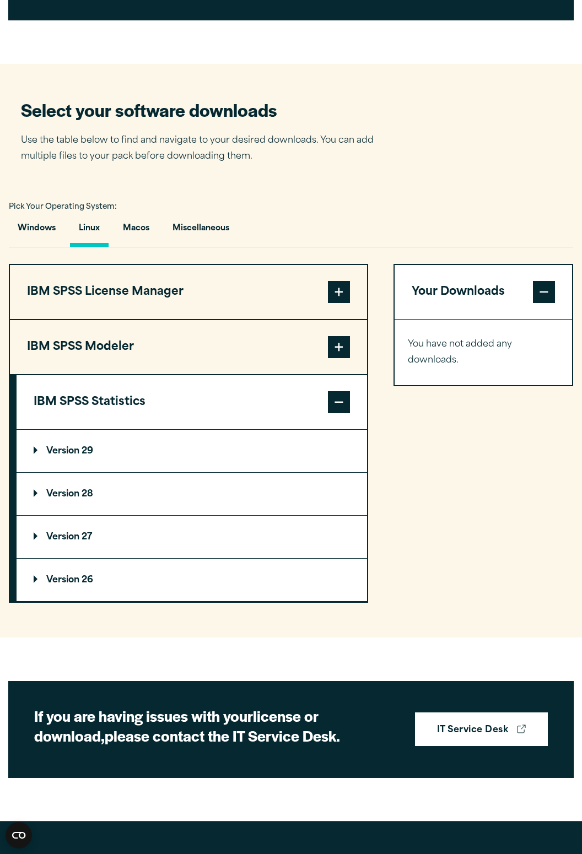  Describe the element at coordinates (136, 231) in the screenshot. I see `button: Macos` at that location.